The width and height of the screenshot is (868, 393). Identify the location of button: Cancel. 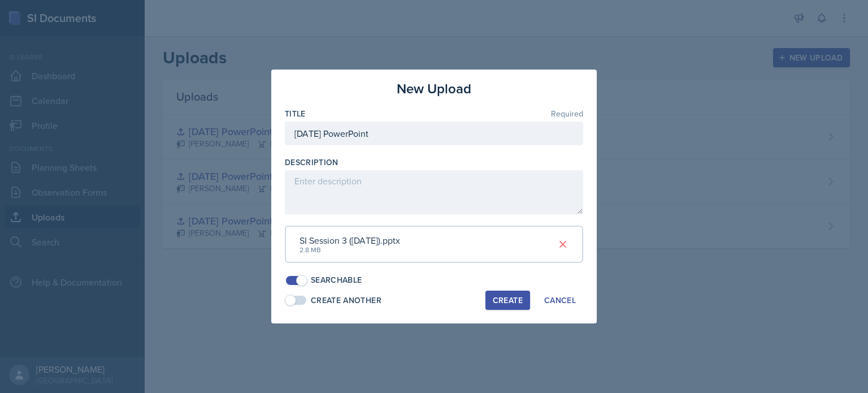
(560, 300).